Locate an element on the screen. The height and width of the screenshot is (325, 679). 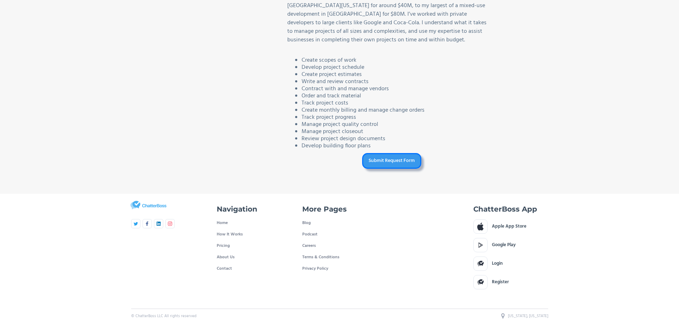
a: Blog is located at coordinates (306, 223).